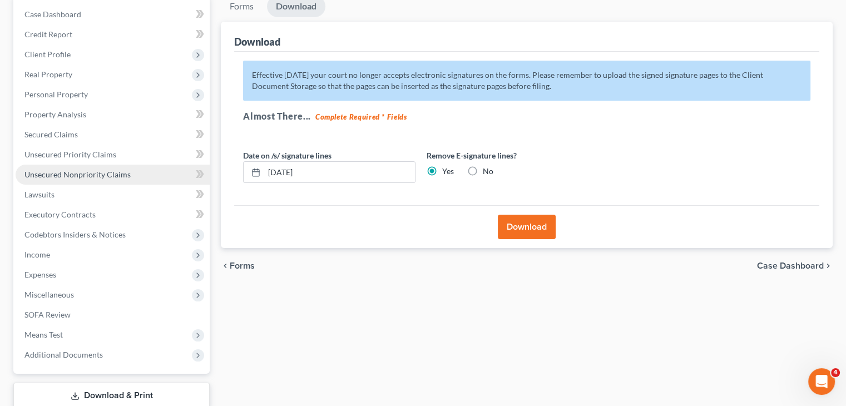 The height and width of the screenshot is (406, 846). Describe the element at coordinates (257, 42) in the screenshot. I see `div: Download` at that location.